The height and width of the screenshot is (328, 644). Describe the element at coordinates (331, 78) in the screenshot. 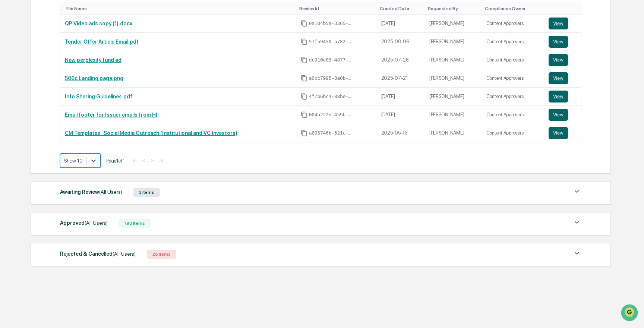

I see `span: a0cc7995-8a0b-4b72-ac1a-878fd3692143` at that location.